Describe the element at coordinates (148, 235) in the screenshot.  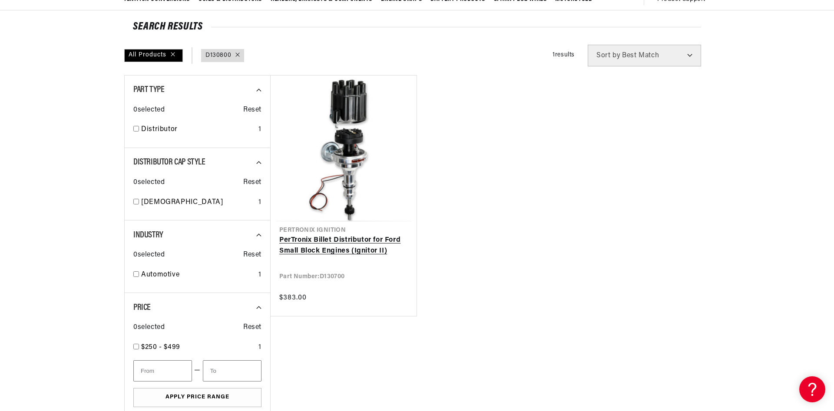
I see `span: Industry` at that location.